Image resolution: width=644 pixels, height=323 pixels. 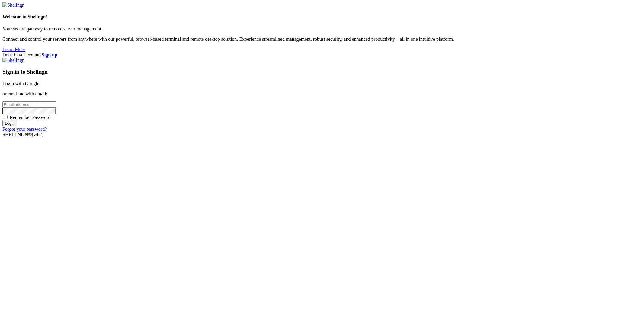 I want to click on p: Your secure gateway to remote server management., so click(x=322, y=29).